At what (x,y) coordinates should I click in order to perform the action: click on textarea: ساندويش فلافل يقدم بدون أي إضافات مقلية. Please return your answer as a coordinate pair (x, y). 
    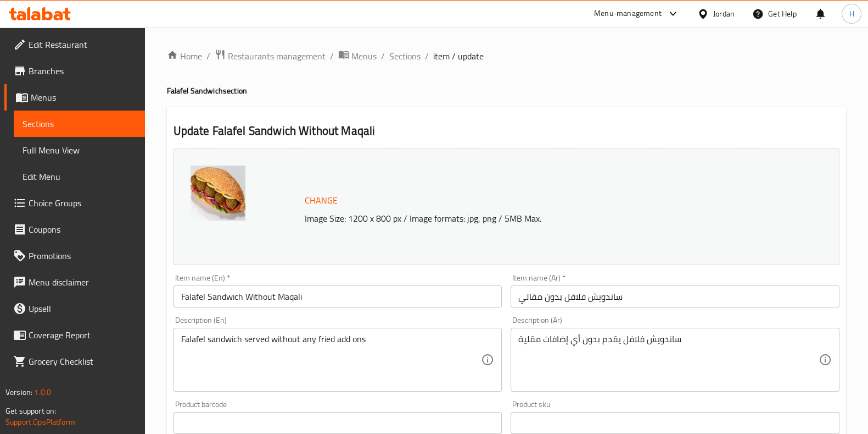
    Looking at the image, I should click on (669, 359).